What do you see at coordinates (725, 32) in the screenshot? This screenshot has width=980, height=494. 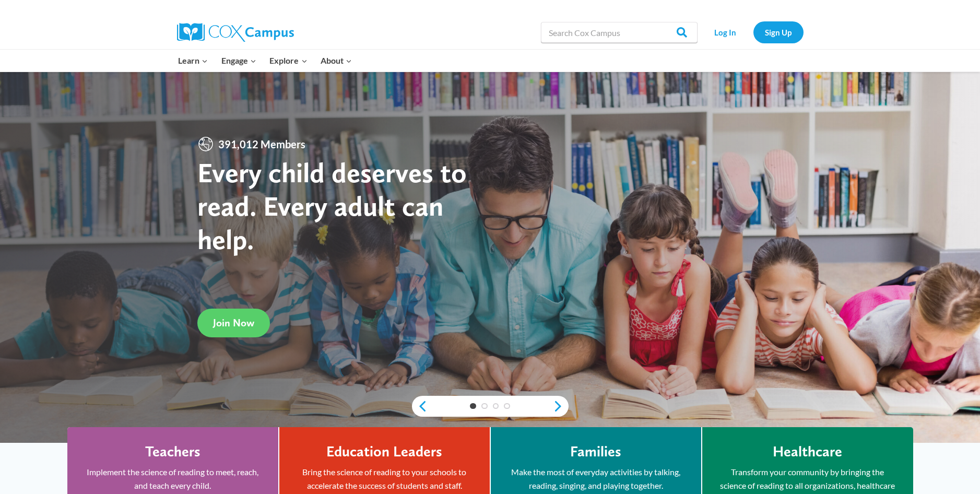 I see `a: Log In` at bounding box center [725, 32].